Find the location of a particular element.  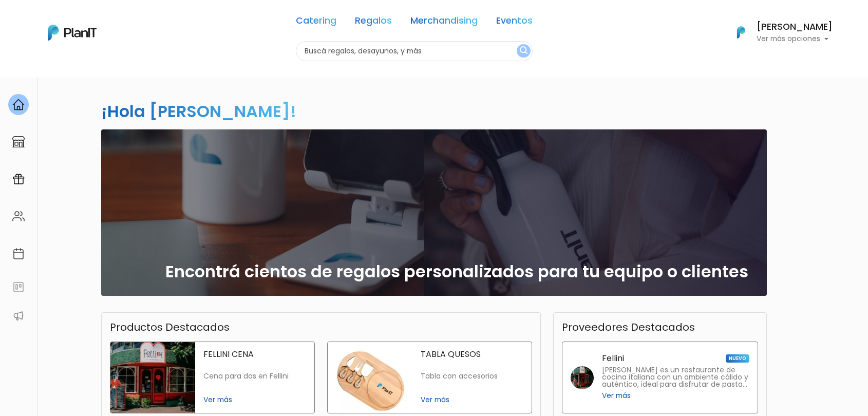

img: home-e721727adea9d79c4d83392d1f703f7f8bce08238fde08b1acbfd93340b81755.svg is located at coordinates (18, 105).